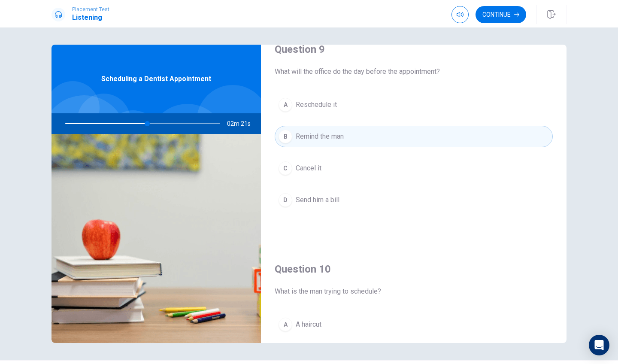  Describe the element at coordinates (414, 71) in the screenshot. I see `span: What will the office do the day before the appointment?` at that location.